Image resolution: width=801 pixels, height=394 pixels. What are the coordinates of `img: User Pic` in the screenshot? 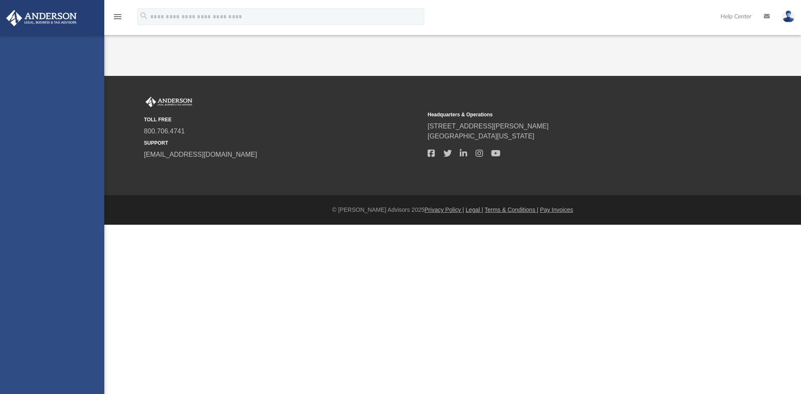 It's located at (789, 16).